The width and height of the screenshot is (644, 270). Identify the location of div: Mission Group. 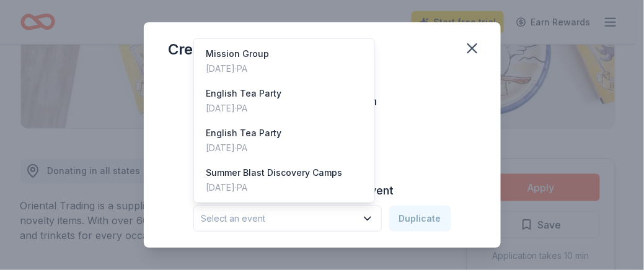
(238, 54).